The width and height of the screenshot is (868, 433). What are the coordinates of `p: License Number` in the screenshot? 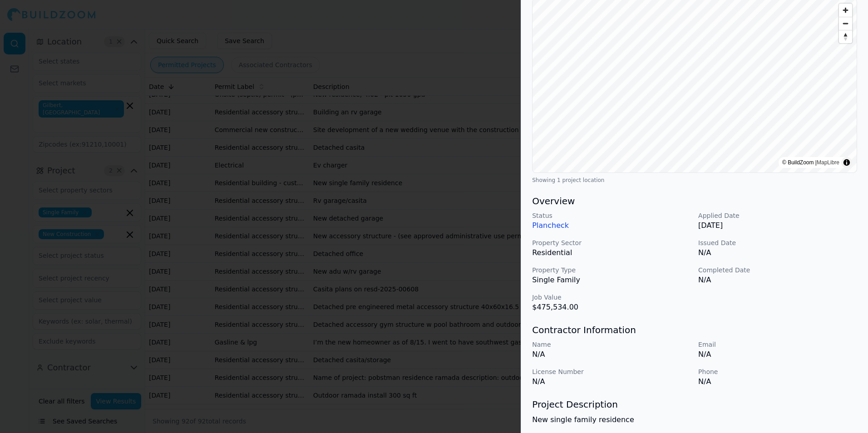 It's located at (611, 372).